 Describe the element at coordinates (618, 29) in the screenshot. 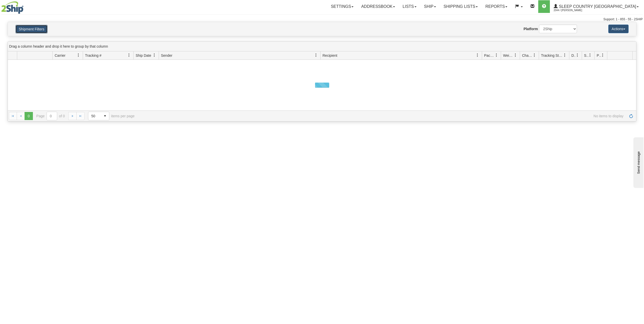

I see `button: Actions` at that location.